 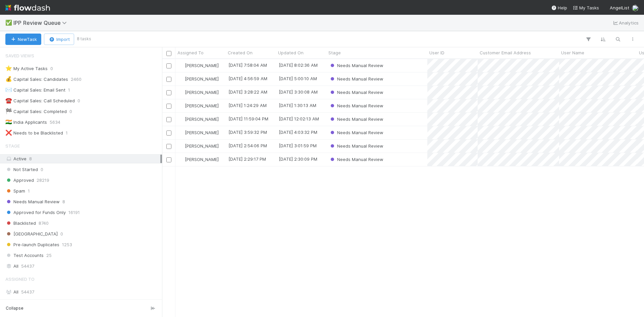 What do you see at coordinates (36, 79) in the screenshot?
I see `div: Capital Sales: Candidates` at bounding box center [36, 79].